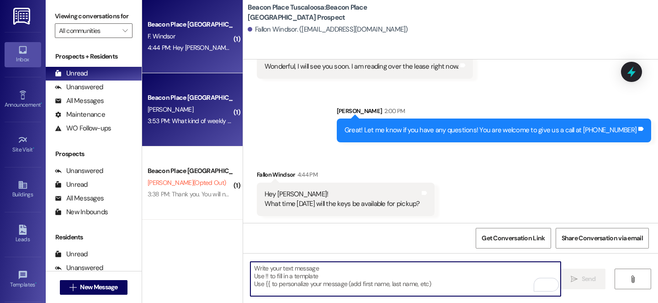 This screenshot has width=658, height=303. I want to click on span: Share Conversation via email, so click(602, 238).